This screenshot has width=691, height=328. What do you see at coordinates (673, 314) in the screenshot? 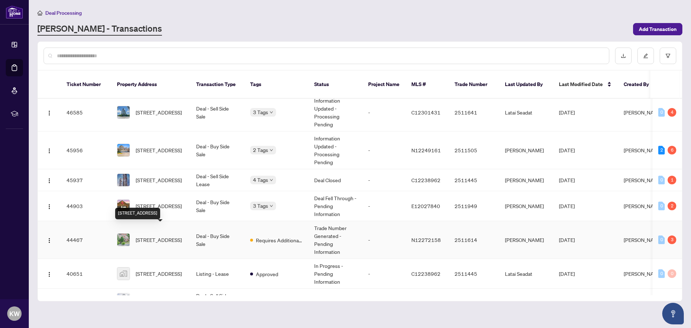
I see `button: Open asap` at bounding box center [673, 314].